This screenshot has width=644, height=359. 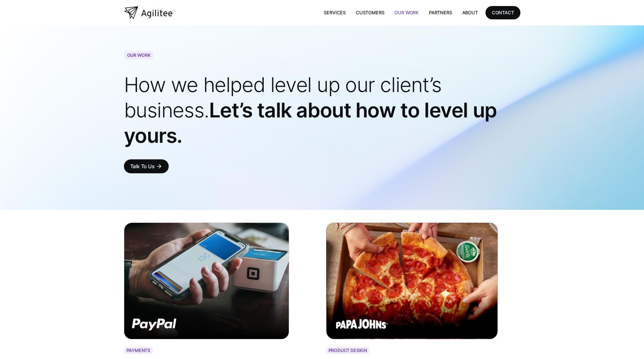 What do you see at coordinates (143, 166) in the screenshot?
I see `div: Talk To Us` at bounding box center [143, 166].